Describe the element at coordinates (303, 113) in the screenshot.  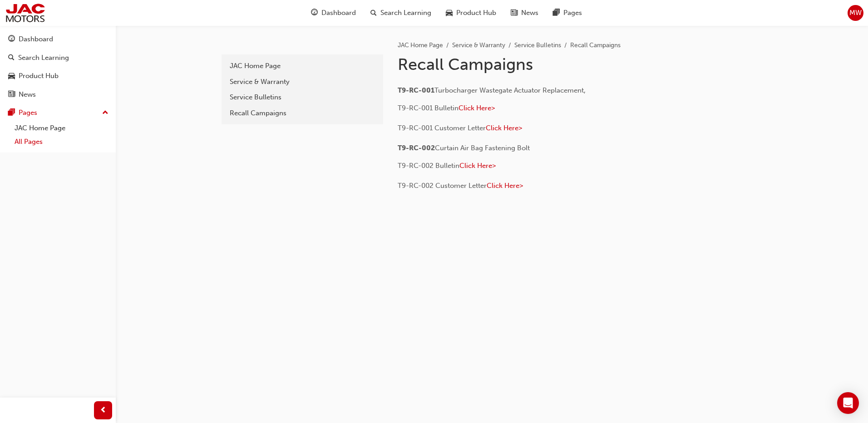
I see `div: Recall Campaigns` at that location.